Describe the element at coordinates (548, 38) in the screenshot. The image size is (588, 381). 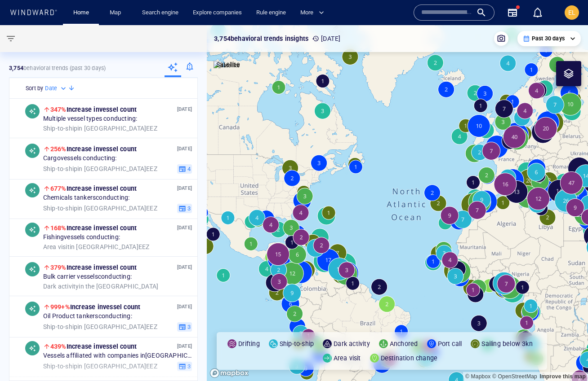
I see `p: Past 30 days` at that location.